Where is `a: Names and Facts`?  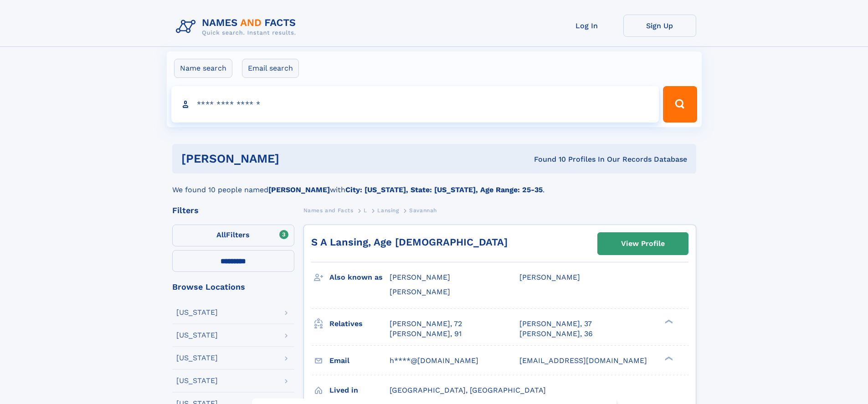 a: Names and Facts is located at coordinates (329, 210).